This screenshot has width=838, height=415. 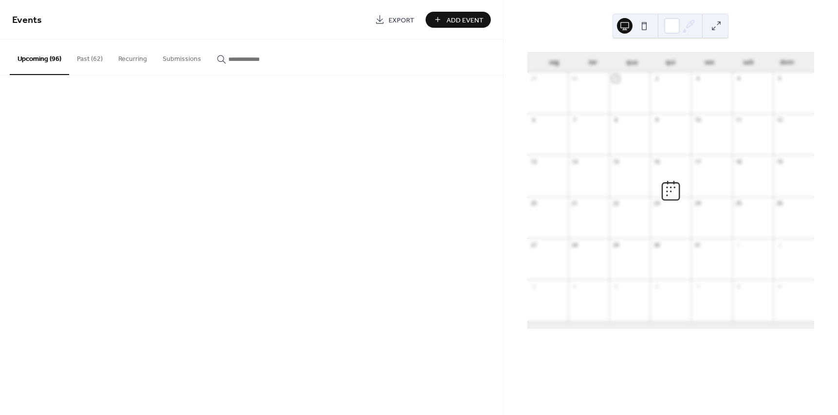 I want to click on button: Past (62), so click(x=90, y=56).